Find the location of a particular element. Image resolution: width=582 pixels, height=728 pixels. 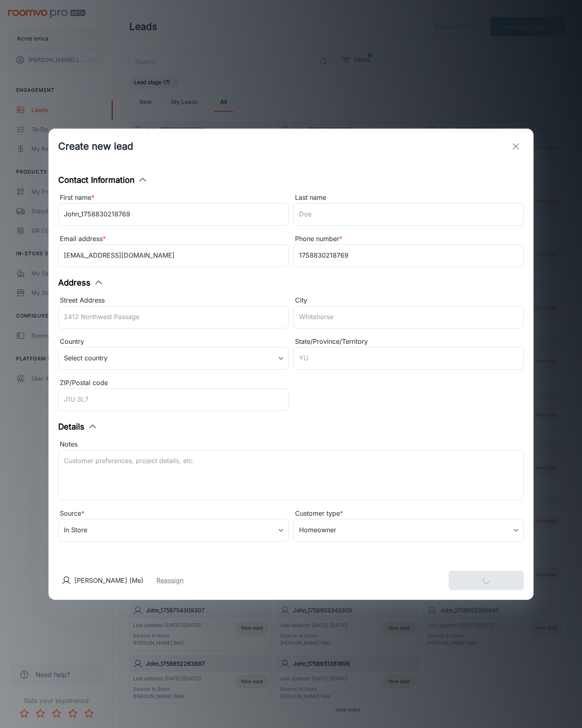

input: Doe is located at coordinates (409, 215).